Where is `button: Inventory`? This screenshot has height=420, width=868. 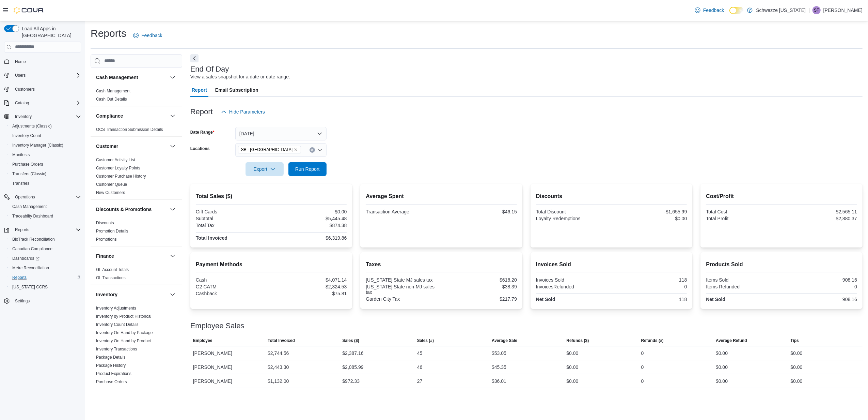 button: Inventory is located at coordinates (173, 295).